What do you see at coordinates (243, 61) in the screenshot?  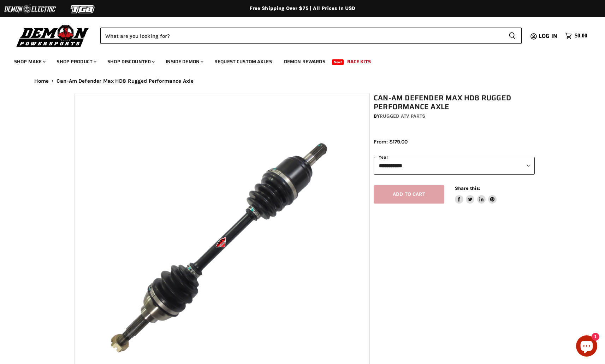 I see `a: Request Custom Axles` at bounding box center [243, 61].